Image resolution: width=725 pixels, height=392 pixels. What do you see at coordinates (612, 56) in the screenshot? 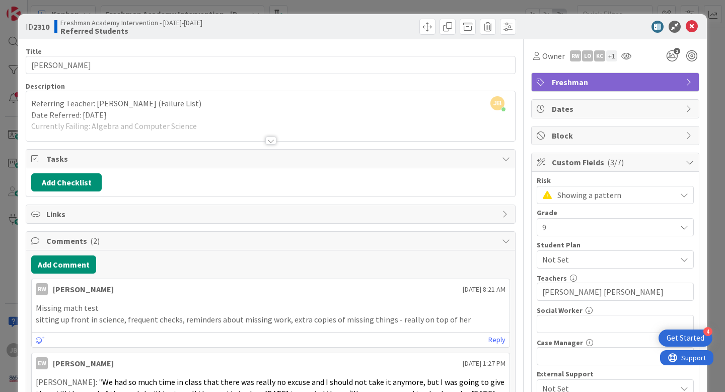
I see `div: + 1` at bounding box center [612, 56].